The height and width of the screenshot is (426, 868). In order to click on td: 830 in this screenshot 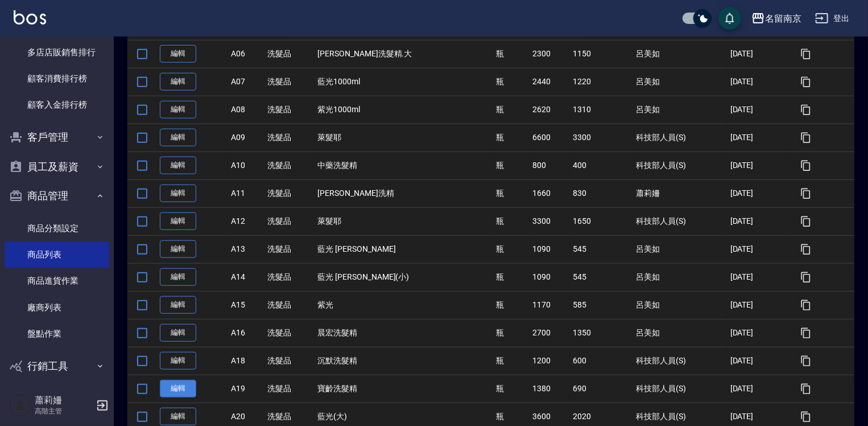, I will do `click(602, 193)`.